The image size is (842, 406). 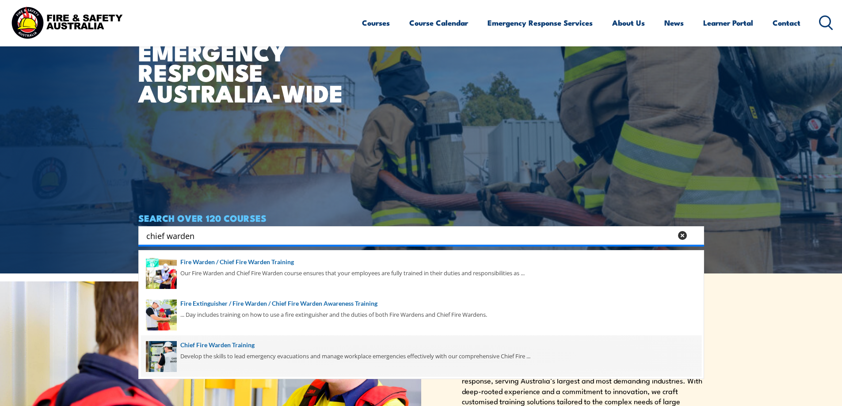 I want to click on h4: SEARCH OVER 120 COURSES, so click(x=421, y=218).